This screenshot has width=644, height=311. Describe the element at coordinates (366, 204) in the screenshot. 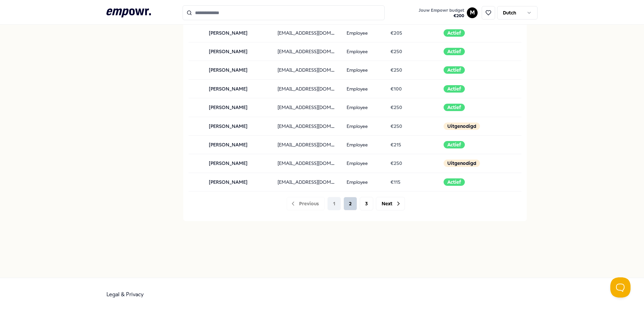

I see `button: 3` at that location.